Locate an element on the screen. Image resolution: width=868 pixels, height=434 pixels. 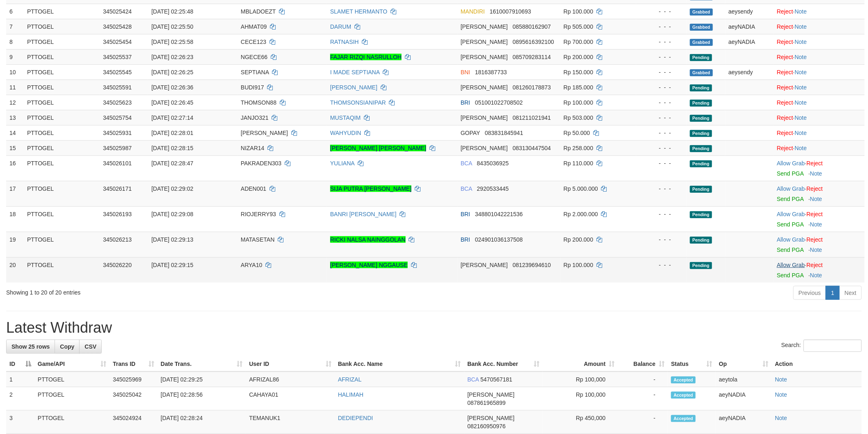
span: Copy 024901036137508 to clipboard is located at coordinates (499, 240).